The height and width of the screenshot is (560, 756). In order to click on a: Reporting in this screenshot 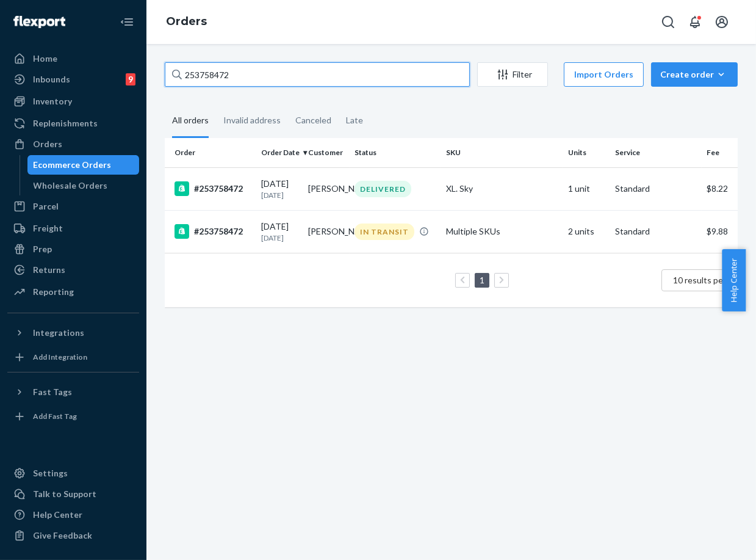, I will do `click(73, 292)`.